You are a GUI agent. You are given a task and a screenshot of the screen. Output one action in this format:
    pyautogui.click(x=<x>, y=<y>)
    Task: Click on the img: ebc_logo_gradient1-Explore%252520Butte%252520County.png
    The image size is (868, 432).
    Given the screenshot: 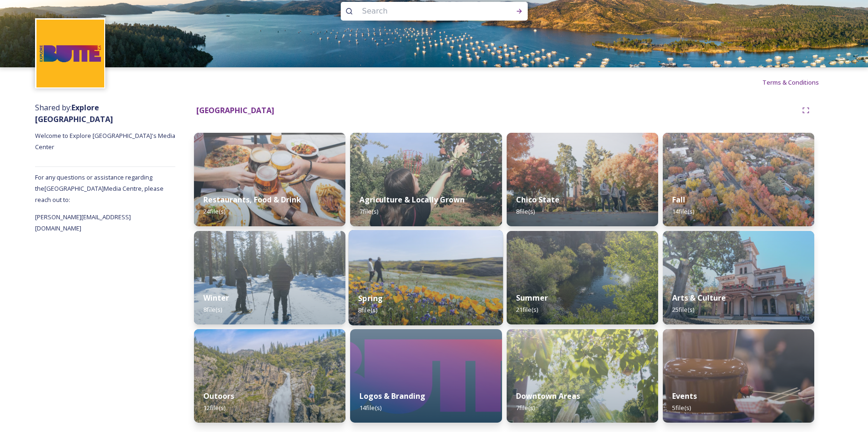 What is the action you would take?
    pyautogui.click(x=426, y=376)
    